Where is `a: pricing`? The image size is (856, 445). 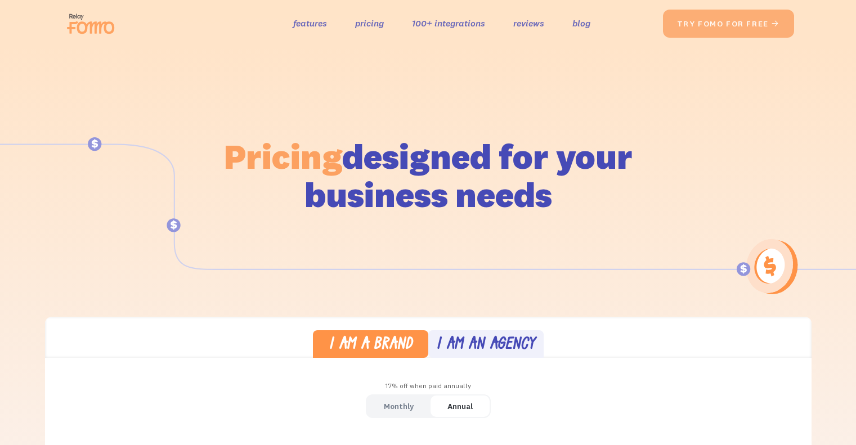
a: pricing is located at coordinates (369, 23).